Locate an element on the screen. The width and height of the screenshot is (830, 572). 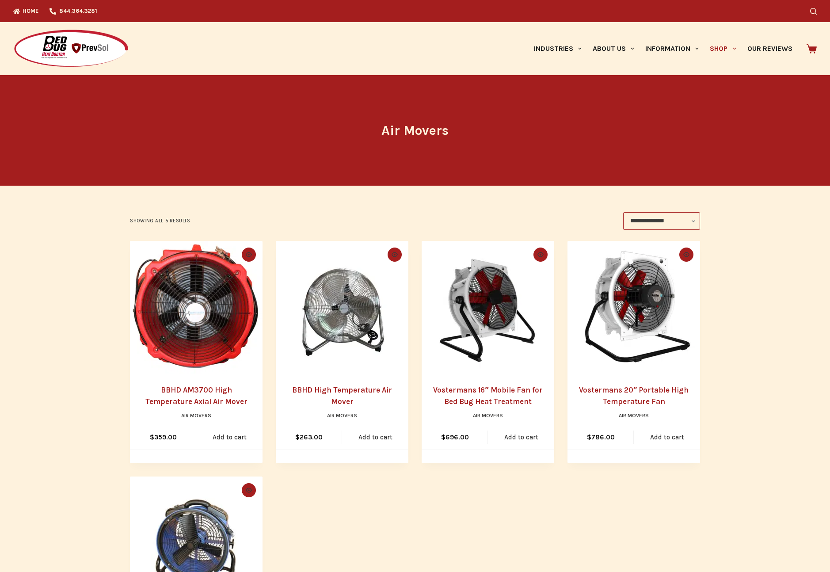
a: Add to cart: “BBHD High Temperature Air Mover” is located at coordinates (375, 437).